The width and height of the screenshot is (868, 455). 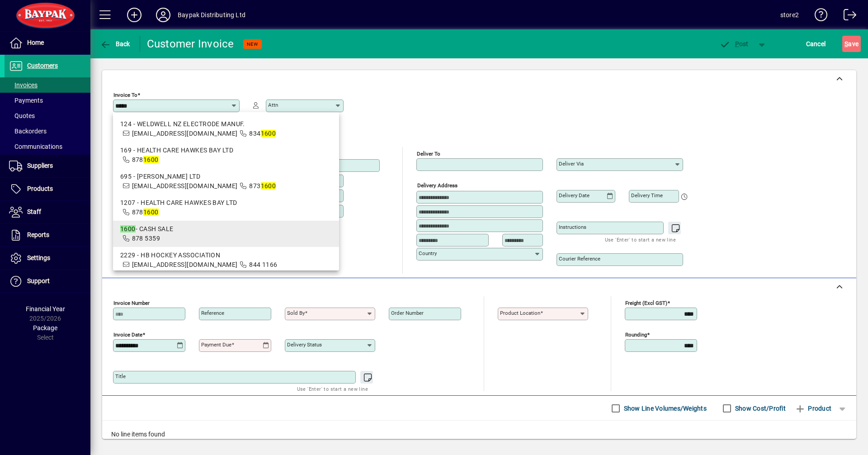 I want to click on a: Suppliers, so click(x=48, y=166).